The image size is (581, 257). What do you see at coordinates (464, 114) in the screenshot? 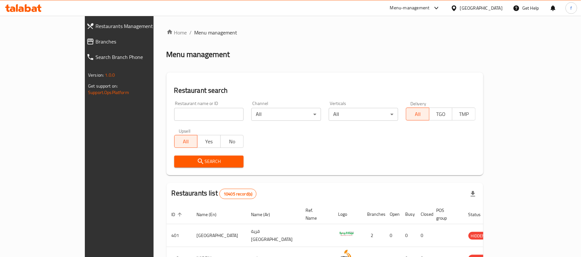
I see `span: TMP` at bounding box center [464, 114].